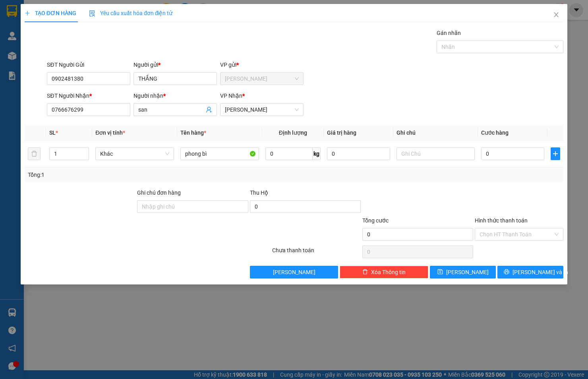  I want to click on div: Người nhận, so click(175, 96).